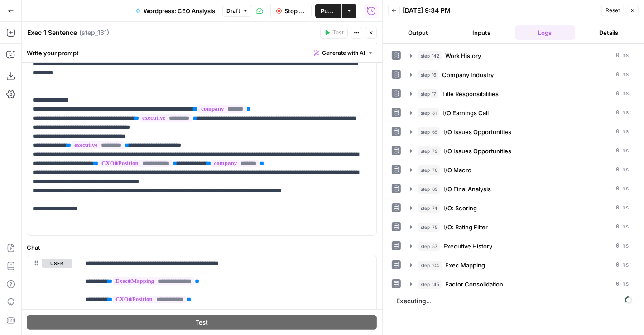 The image size is (644, 335). What do you see at coordinates (608, 33) in the screenshot?
I see `button: Details` at bounding box center [608, 33].